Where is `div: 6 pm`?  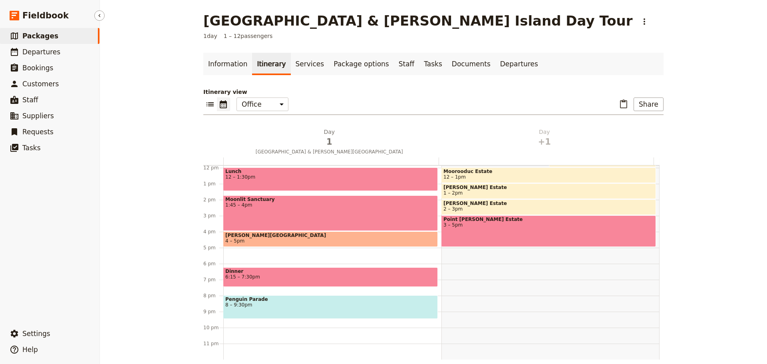
div: 6 pm is located at coordinates (213, 264).